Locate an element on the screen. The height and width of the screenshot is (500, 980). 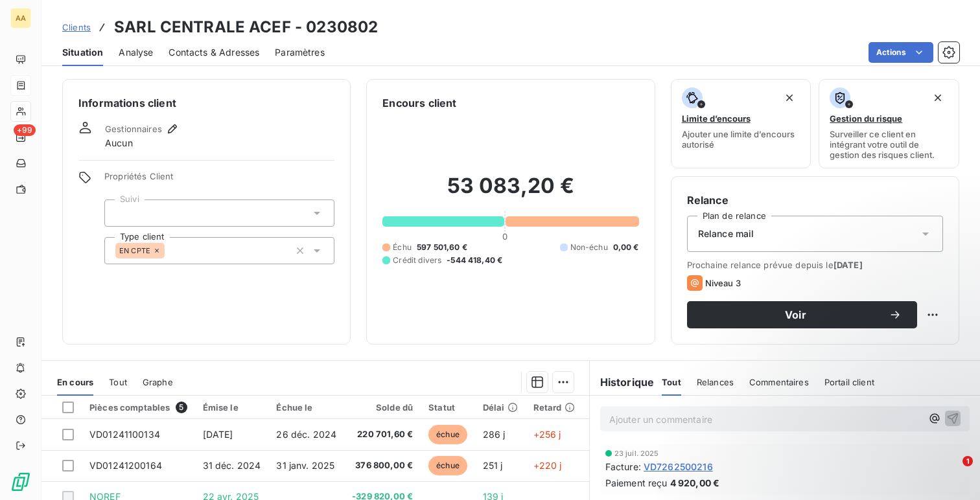
span: 1 is located at coordinates (968, 461).